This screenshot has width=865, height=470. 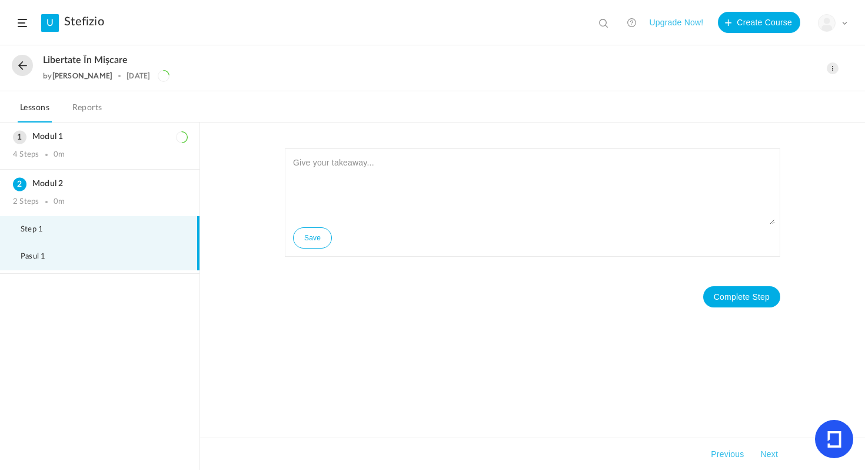 What do you see at coordinates (827, 23) in the screenshot?
I see `img: user-image.png` at bounding box center [827, 23].